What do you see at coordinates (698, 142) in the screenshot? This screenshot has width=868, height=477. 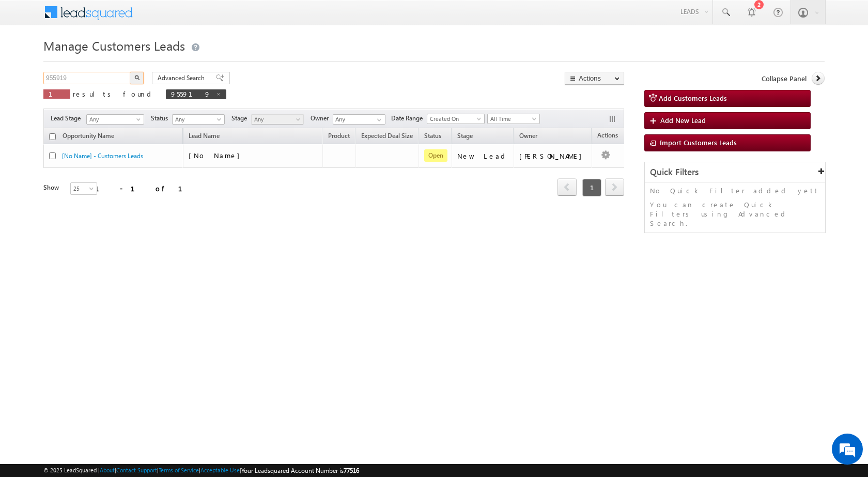 I see `span: Import Customers Leads` at bounding box center [698, 142].